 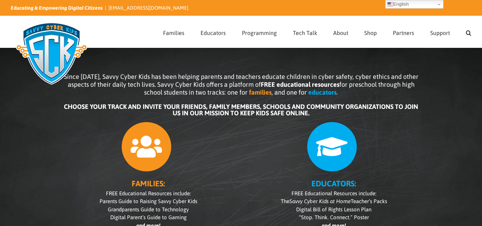 I want to click on span: Educators, so click(x=213, y=33).